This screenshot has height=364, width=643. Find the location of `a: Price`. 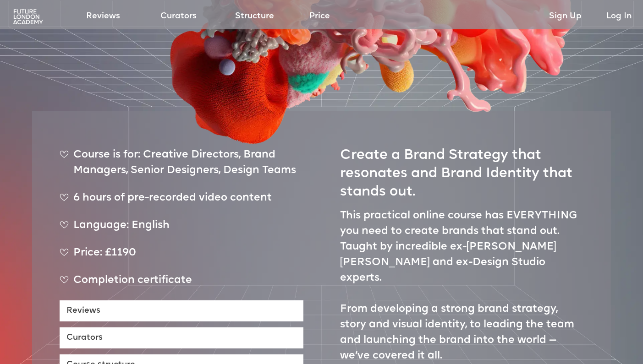

a: Price is located at coordinates (319, 17).